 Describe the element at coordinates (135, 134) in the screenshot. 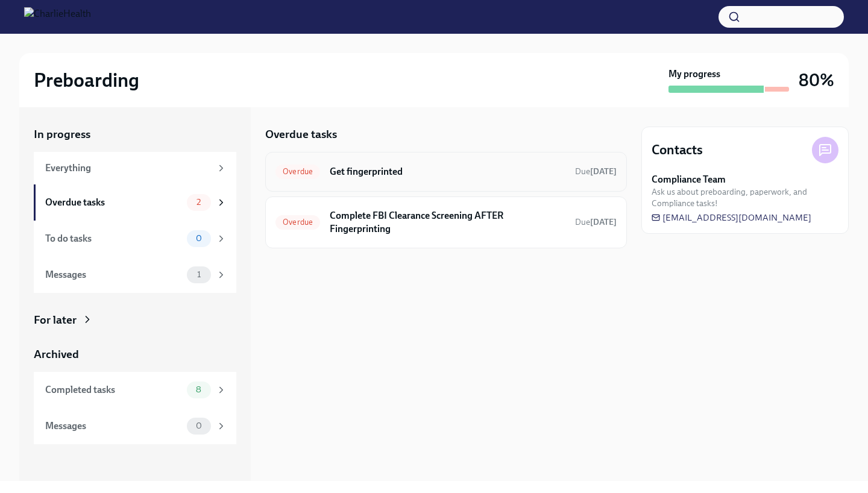

I see `a: In progress` at that location.